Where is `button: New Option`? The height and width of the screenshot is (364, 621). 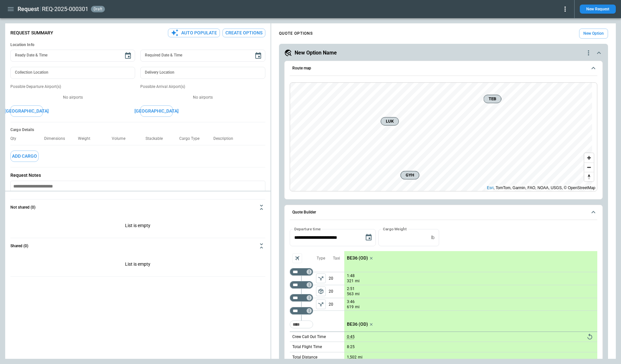
button: New Option is located at coordinates (593, 33).